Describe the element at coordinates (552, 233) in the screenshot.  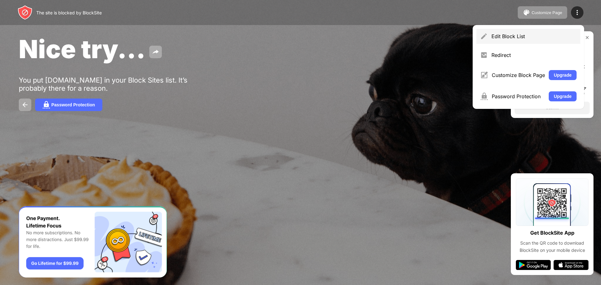
I see `div: Get BlockSite App` at that location.